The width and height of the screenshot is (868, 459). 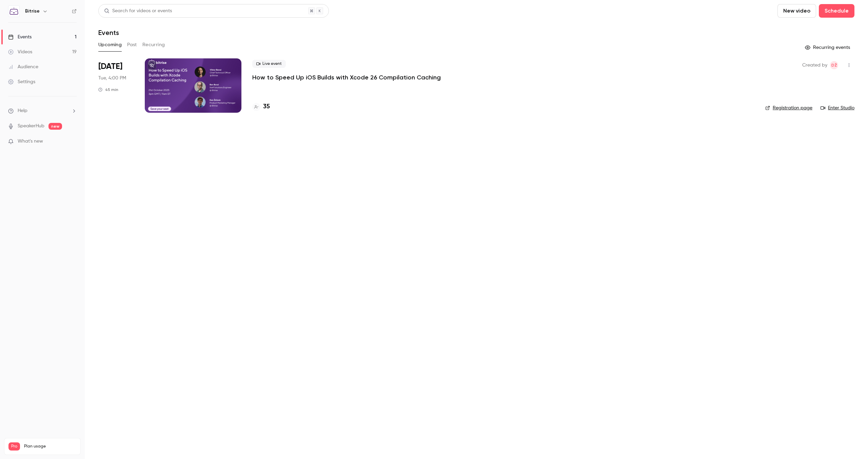 I want to click on span: Plan usage, so click(x=50, y=446).